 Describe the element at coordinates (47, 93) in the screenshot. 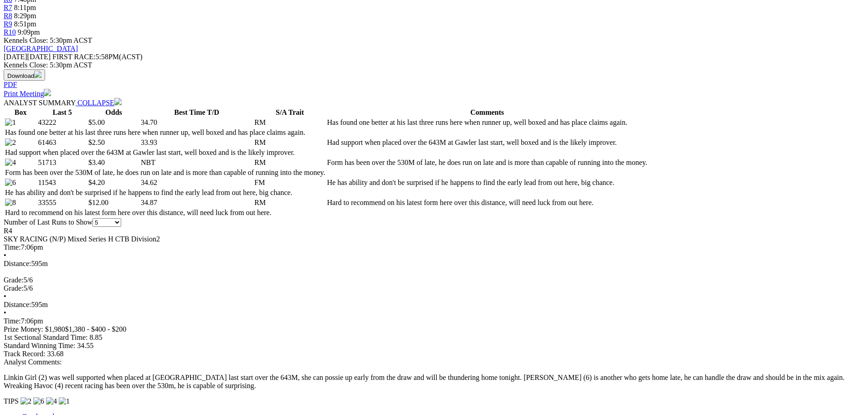

I see `img: printer.svg` at that location.